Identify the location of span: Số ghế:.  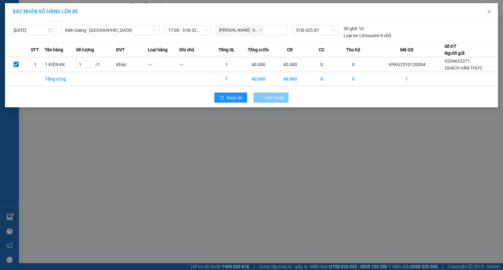
(351, 29).